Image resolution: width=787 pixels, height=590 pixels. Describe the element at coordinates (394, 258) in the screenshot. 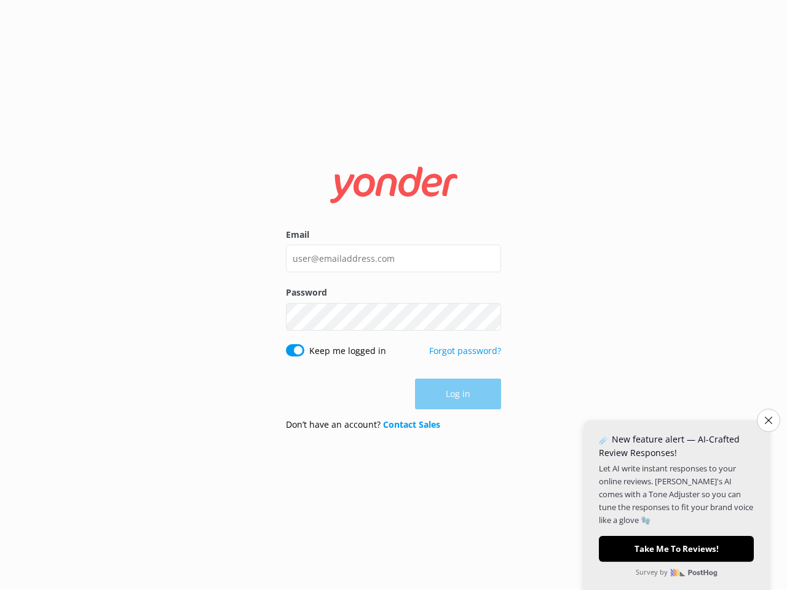

I see `input: user@emailaddress.com` at that location.